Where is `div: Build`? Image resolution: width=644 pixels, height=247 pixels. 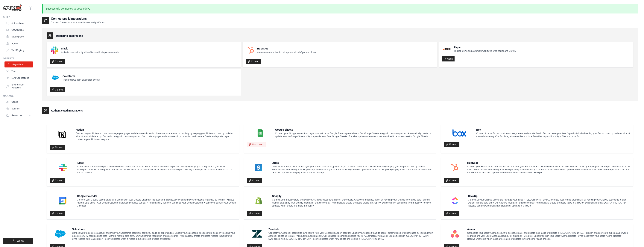
div: Build is located at coordinates (18, 17).